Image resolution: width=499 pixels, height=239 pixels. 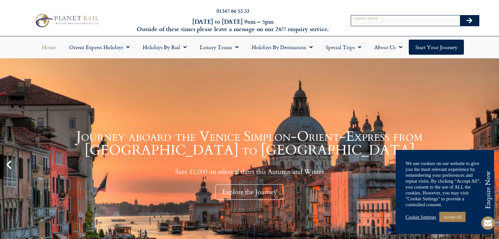 I want to click on img: Planet Rail Train Holidays Logo, so click(x=67, y=20).